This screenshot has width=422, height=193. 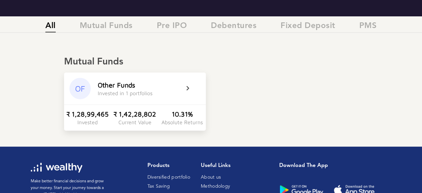 I want to click on div: 10.31%, so click(x=182, y=114).